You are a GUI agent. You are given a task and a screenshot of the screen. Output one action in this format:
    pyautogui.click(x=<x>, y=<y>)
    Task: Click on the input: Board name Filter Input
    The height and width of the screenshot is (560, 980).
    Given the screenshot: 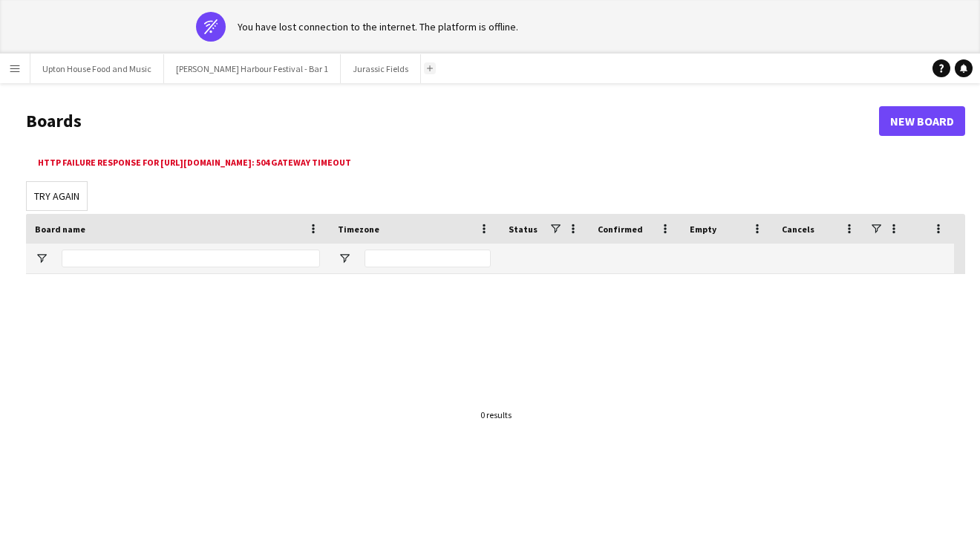 What is the action you would take?
    pyautogui.click(x=191, y=259)
    